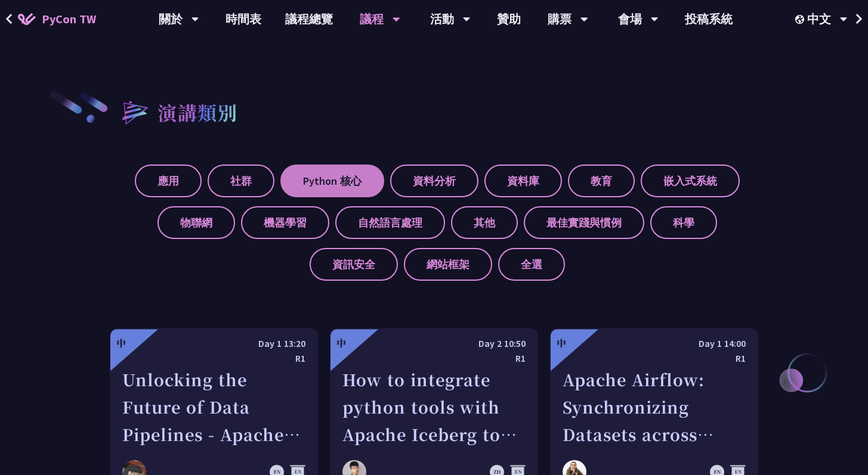 The width and height of the screenshot is (868, 475). What do you see at coordinates (57, 19) in the screenshot?
I see `a: PyCon TW` at bounding box center [57, 19].